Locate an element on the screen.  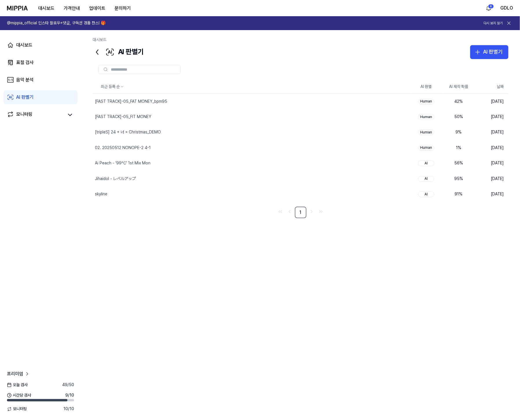
button: GDLO is located at coordinates (507, 8).